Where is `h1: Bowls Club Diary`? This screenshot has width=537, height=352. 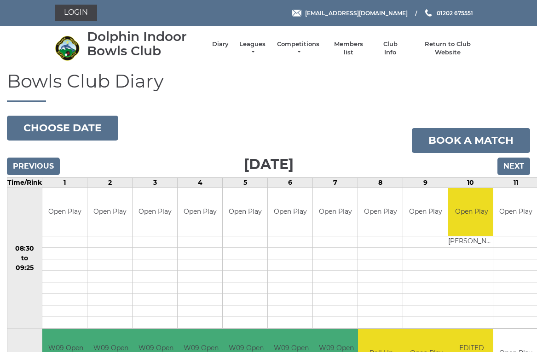 h1: Bowls Club Diary is located at coordinates (268, 86).